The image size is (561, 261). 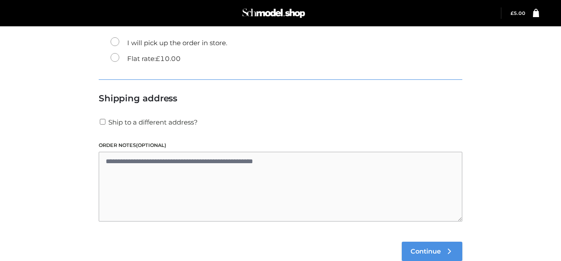 What do you see at coordinates (274, 13) in the screenshot?
I see `img: Schmodel Admin 964` at bounding box center [274, 13].